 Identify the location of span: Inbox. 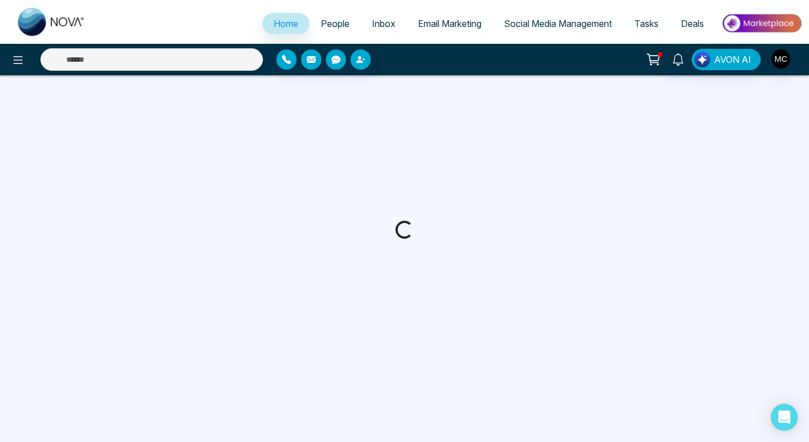
(384, 24).